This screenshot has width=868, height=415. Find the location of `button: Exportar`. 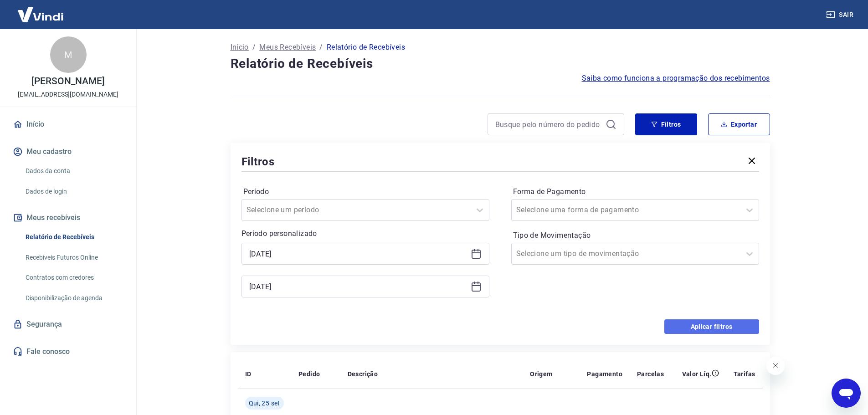

button: Exportar is located at coordinates (739, 124).